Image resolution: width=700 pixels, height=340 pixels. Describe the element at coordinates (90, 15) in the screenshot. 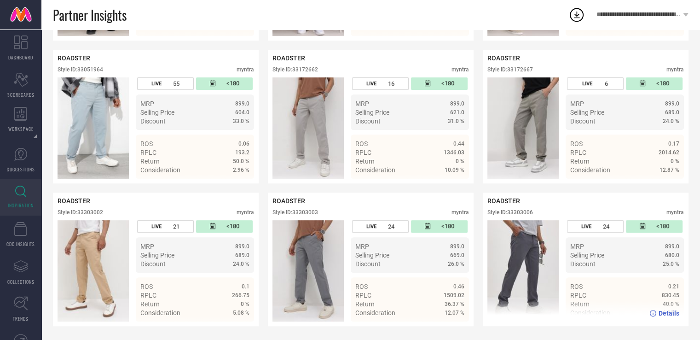

I see `span: Partner Insights` at that location.